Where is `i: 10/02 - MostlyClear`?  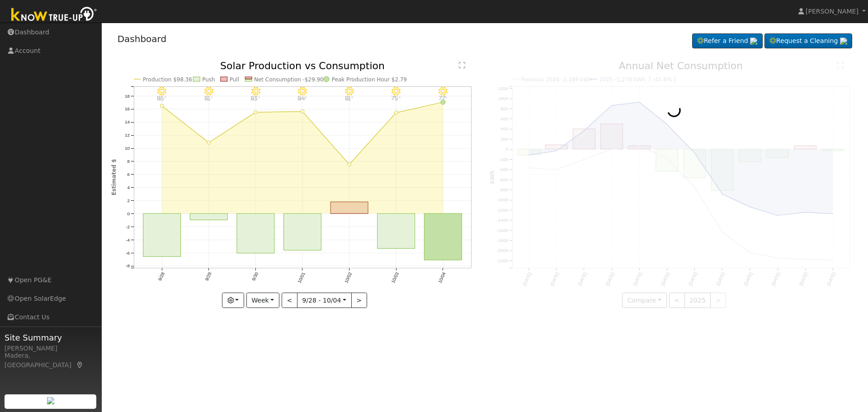
i: 10/02 - MostlyClear is located at coordinates (350, 91).